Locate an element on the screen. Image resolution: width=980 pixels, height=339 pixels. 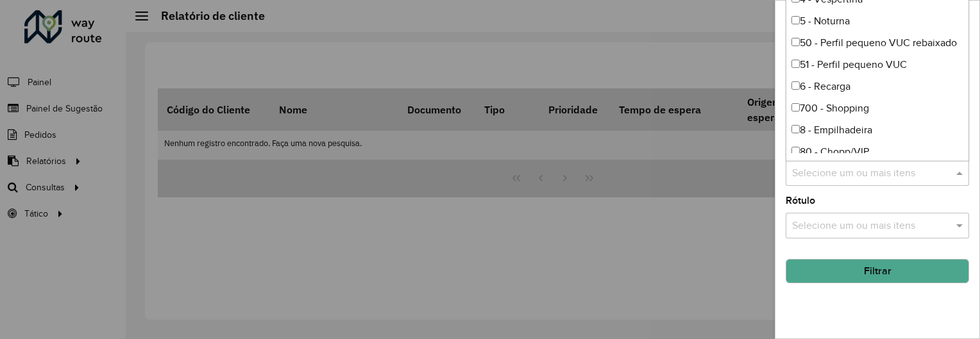
button: Filtrar is located at coordinates (878, 272).